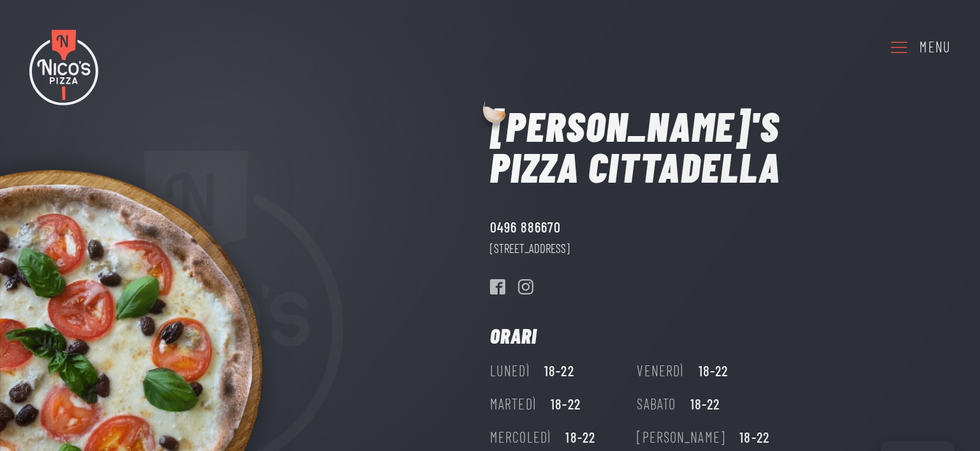 Image resolution: width=980 pixels, height=451 pixels. Describe the element at coordinates (513, 335) in the screenshot. I see `h2: Orari` at that location.